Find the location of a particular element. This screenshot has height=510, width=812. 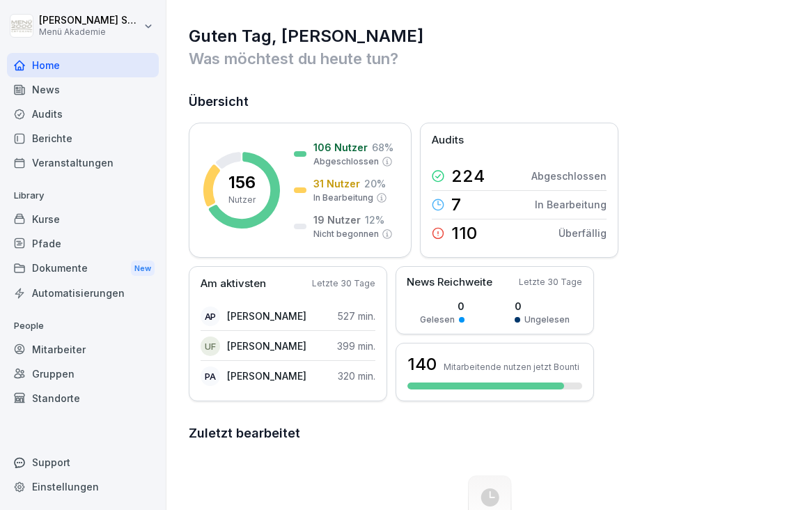

p: Gelesen is located at coordinates (437, 320).